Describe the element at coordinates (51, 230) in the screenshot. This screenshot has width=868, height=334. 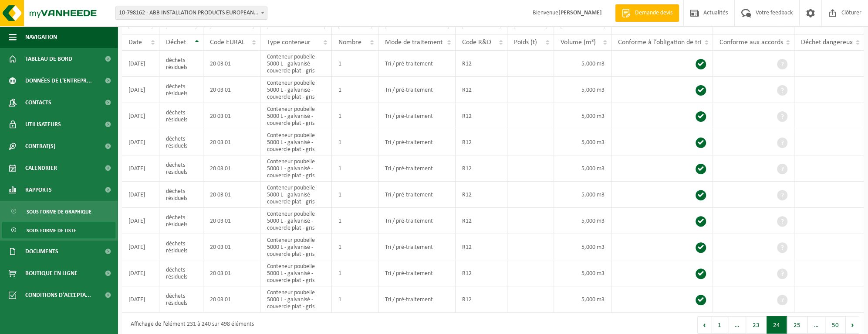
I see `span: Sous forme de liste` at that location.